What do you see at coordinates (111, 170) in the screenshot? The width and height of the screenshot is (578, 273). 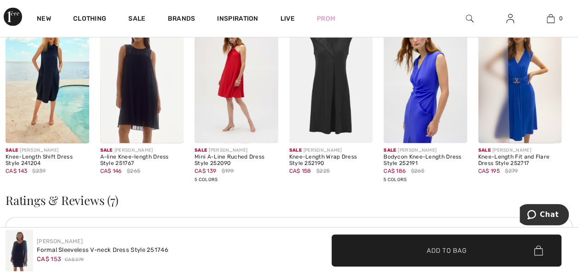 I see `span: CA$ 146` at bounding box center [111, 170].